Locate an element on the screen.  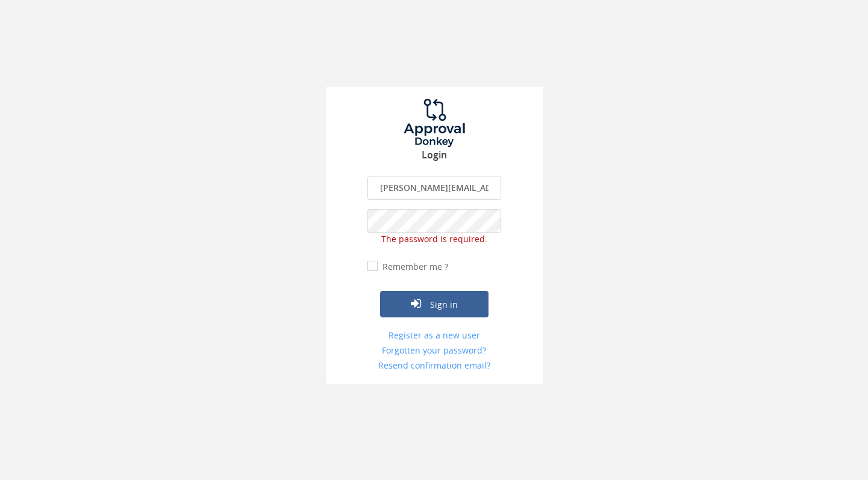
h3: Login is located at coordinates (434, 156).